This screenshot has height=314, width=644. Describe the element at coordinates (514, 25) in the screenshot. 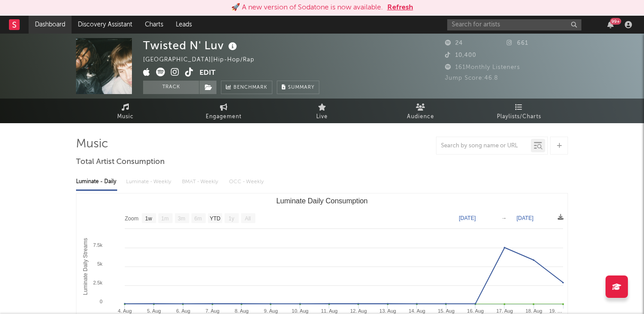

I see `input: Search for artists` at that location.